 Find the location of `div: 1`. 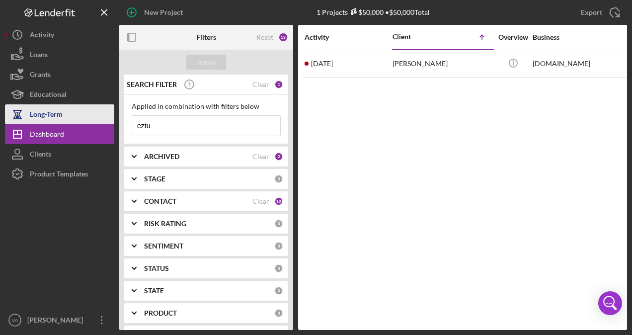

div: 1 is located at coordinates (279, 84).